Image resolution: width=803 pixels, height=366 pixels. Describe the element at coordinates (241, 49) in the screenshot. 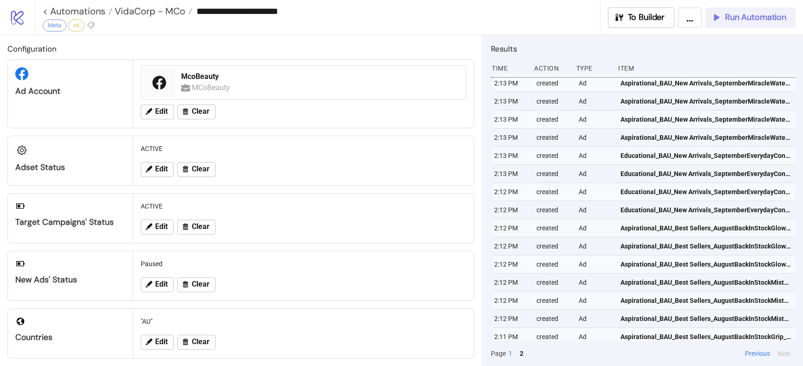

I see `h2: Configuration` at that location.